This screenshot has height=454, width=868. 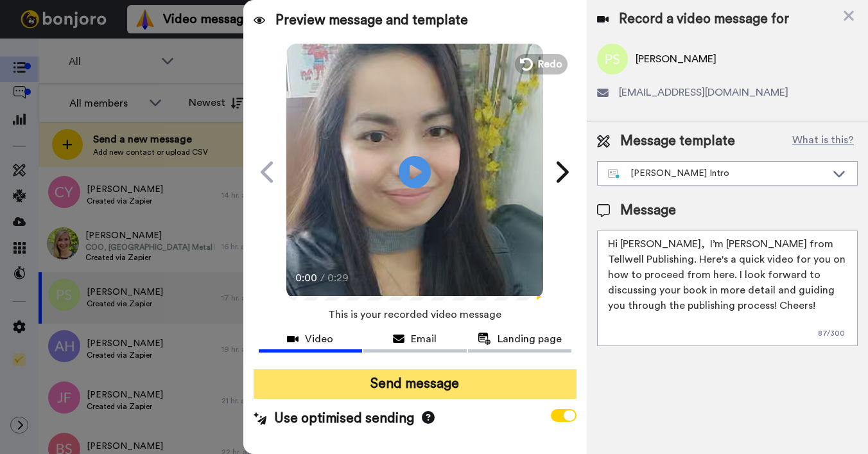 What do you see at coordinates (338, 278) in the screenshot?
I see `span: 0:29` at bounding box center [338, 278].